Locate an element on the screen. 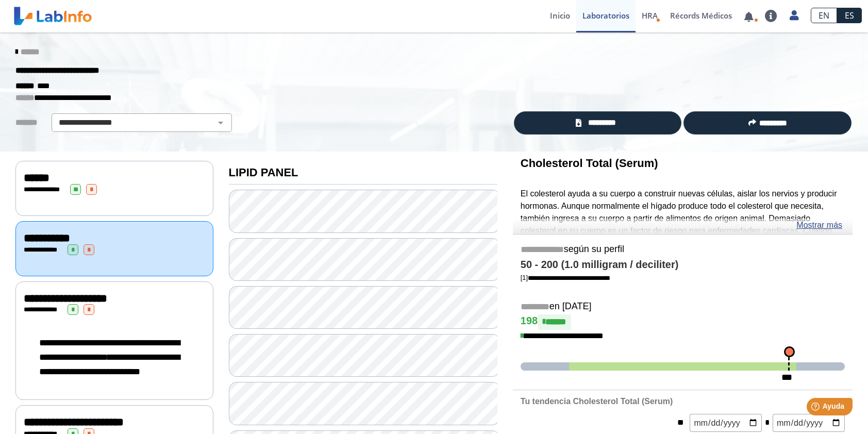  span: Ayuda is located at coordinates (57, 12).